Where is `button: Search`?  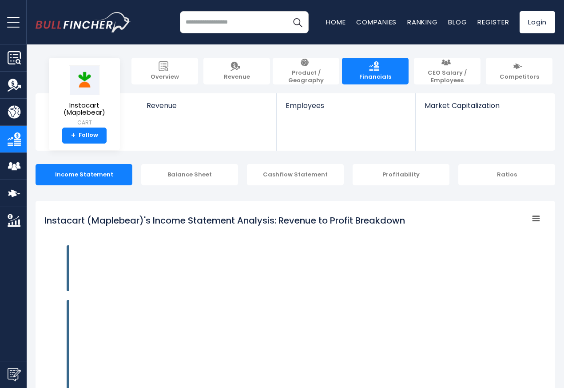
button: Search is located at coordinates (298, 22).